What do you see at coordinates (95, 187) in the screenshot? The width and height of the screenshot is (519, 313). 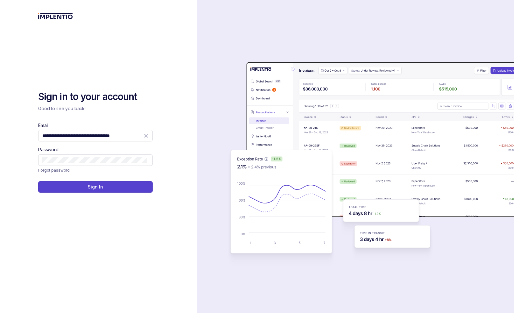 I see `button: Sign In` at bounding box center [95, 187].